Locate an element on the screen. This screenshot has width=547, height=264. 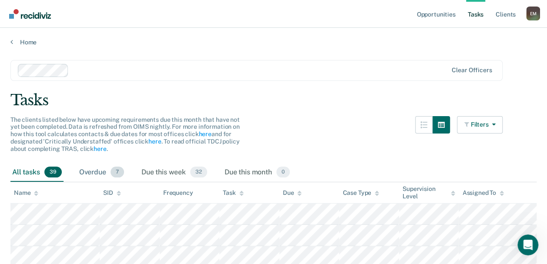
div: Frequency is located at coordinates (178, 193).